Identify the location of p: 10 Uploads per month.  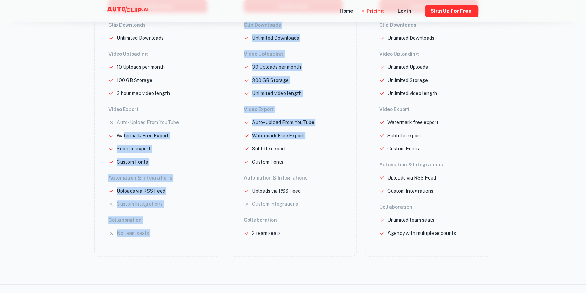
(141, 67).